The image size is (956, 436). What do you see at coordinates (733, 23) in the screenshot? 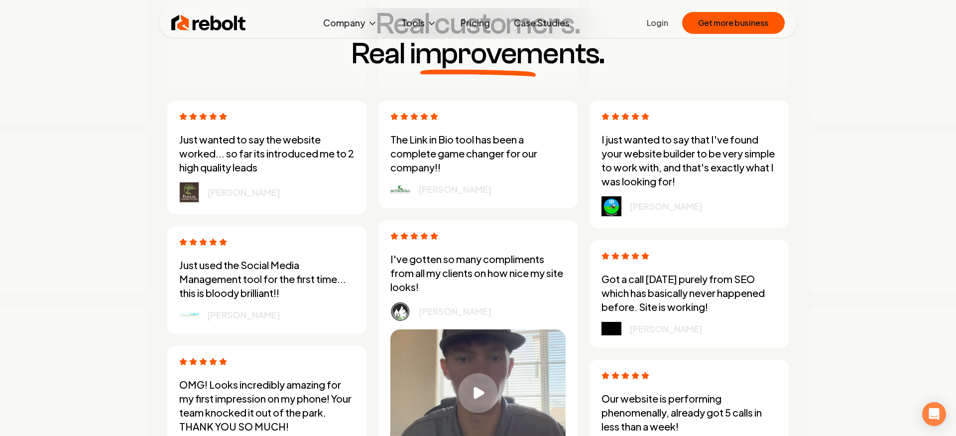
I see `button: Get more business` at bounding box center [733, 23].